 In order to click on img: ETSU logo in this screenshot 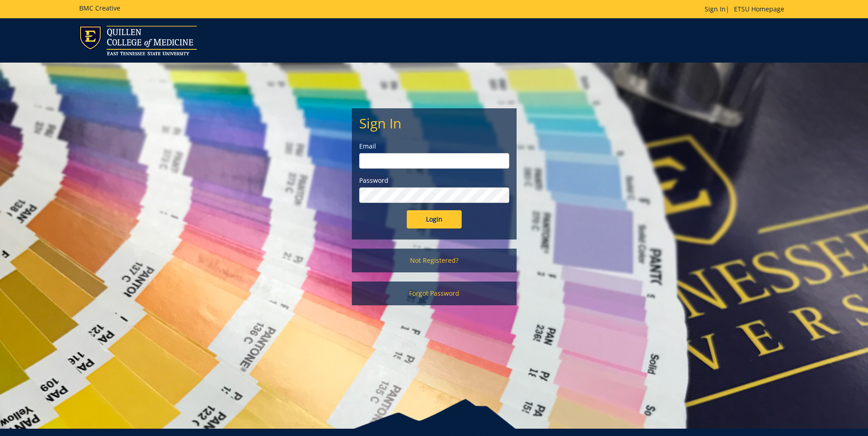, I will do `click(138, 40)`.